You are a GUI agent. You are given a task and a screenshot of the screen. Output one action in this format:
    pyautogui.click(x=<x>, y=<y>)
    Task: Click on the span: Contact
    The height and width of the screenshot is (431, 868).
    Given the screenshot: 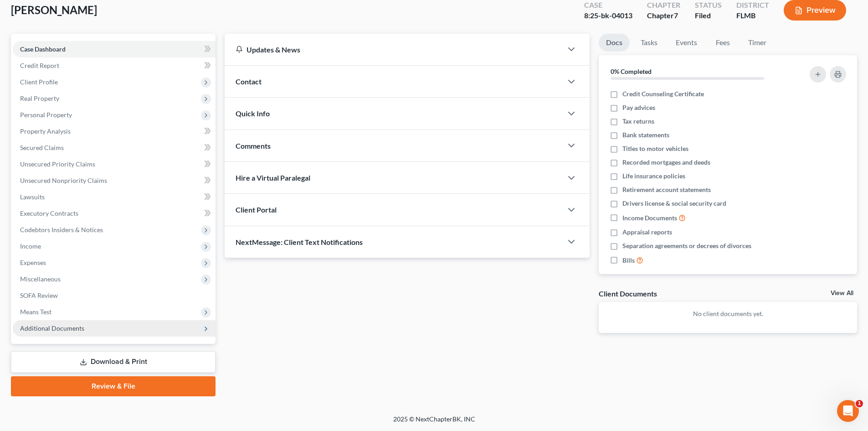 What is the action you would take?
    pyautogui.click(x=248, y=81)
    